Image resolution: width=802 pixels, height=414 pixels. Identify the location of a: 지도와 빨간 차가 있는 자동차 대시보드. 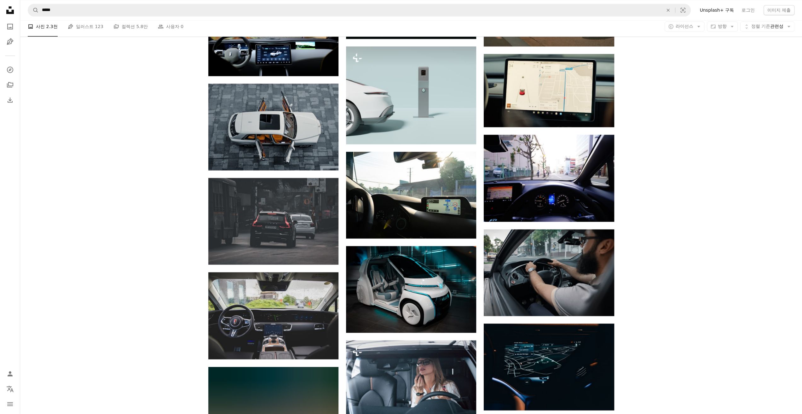
(549, 90).